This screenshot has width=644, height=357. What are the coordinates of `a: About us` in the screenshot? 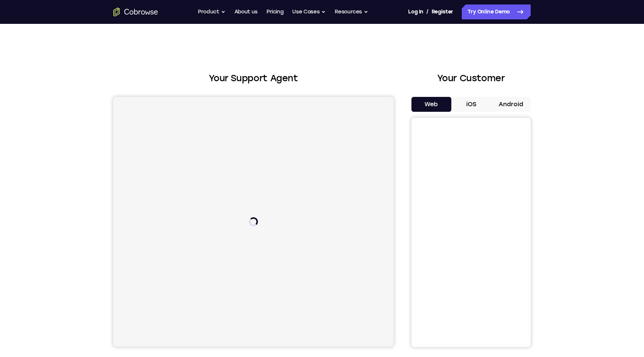 It's located at (246, 12).